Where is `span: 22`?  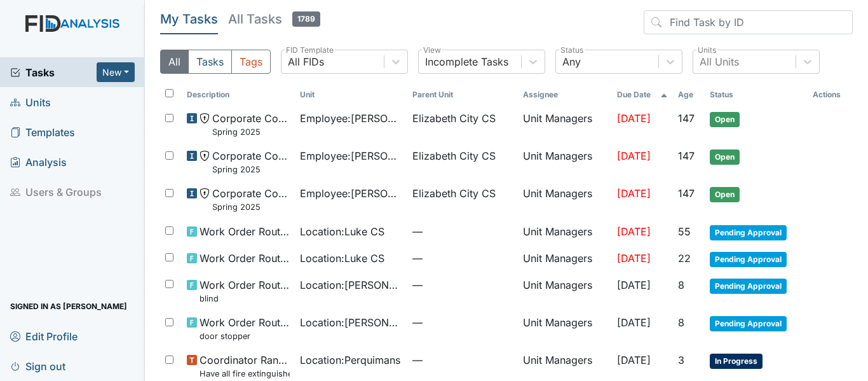 span: 22 is located at coordinates (685, 259).